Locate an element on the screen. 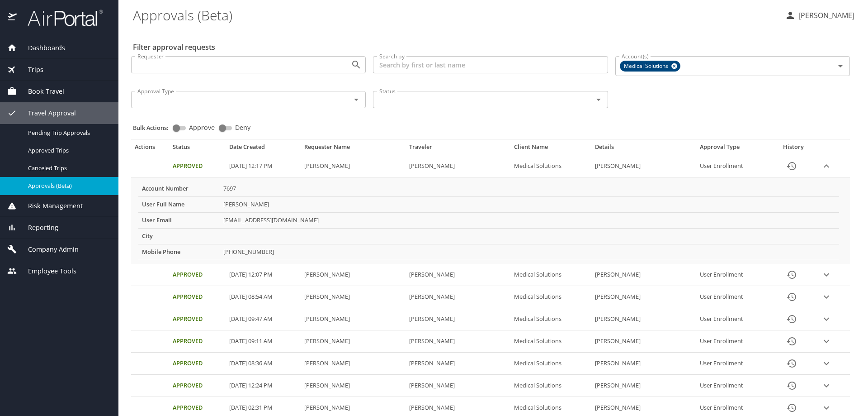 This screenshot has height=416, width=868. span: Trips is located at coordinates (30, 70).